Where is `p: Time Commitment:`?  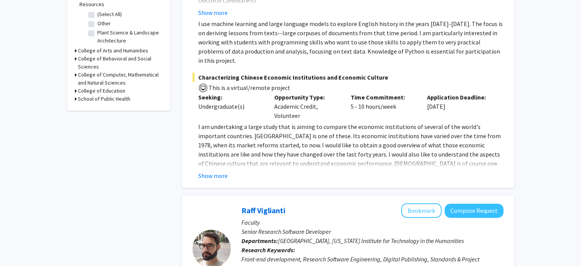
p: Time Commitment: is located at coordinates (383, 97).